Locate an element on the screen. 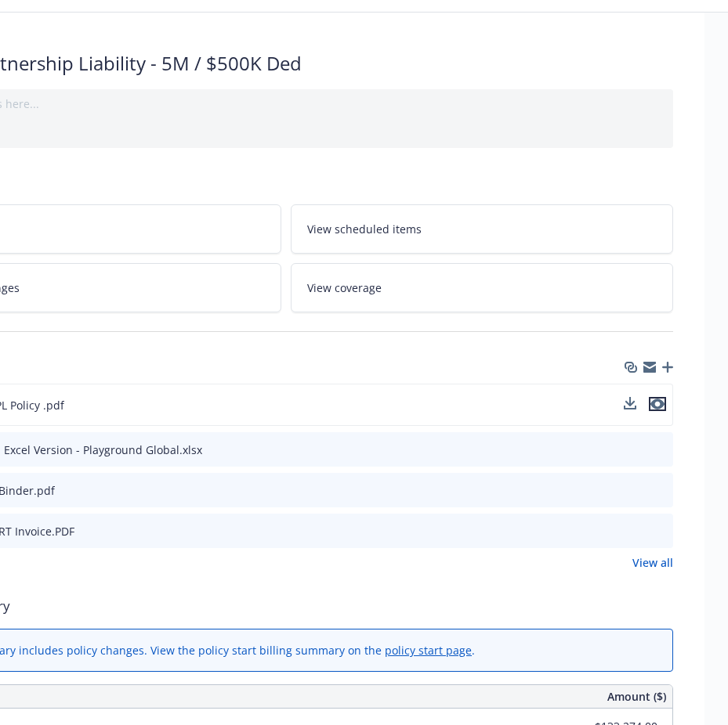  span: Amount ($) is located at coordinates (636, 697).